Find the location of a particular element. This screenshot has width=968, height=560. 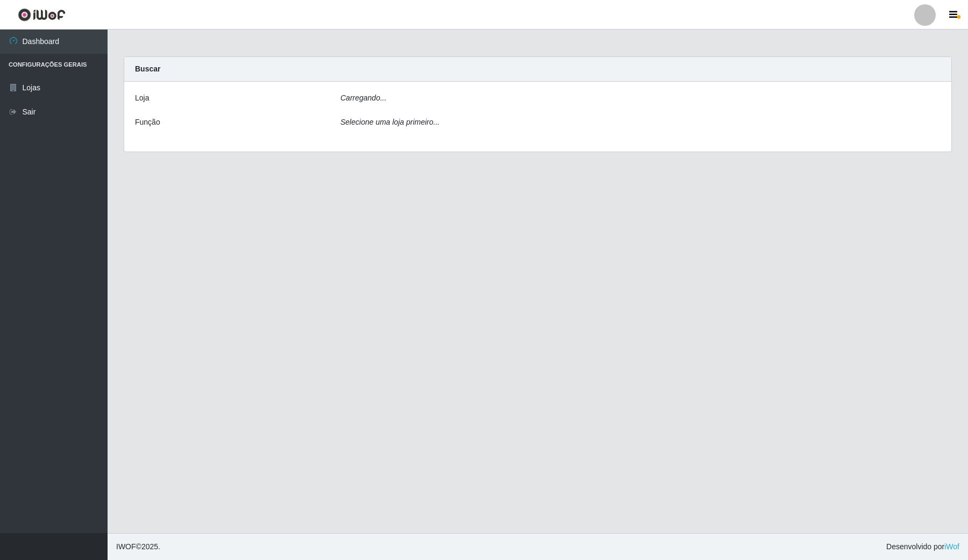

i: Carregando... is located at coordinates (364, 97).